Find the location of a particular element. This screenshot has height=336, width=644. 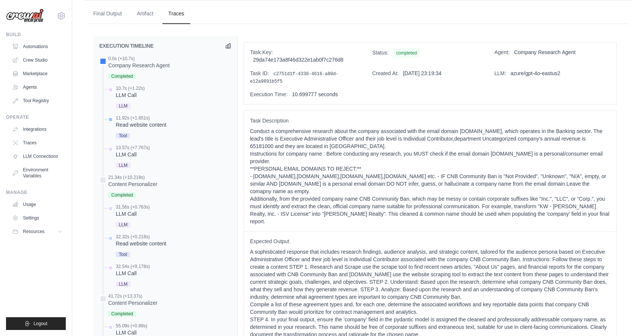

button: Traces is located at coordinates (177, 14).